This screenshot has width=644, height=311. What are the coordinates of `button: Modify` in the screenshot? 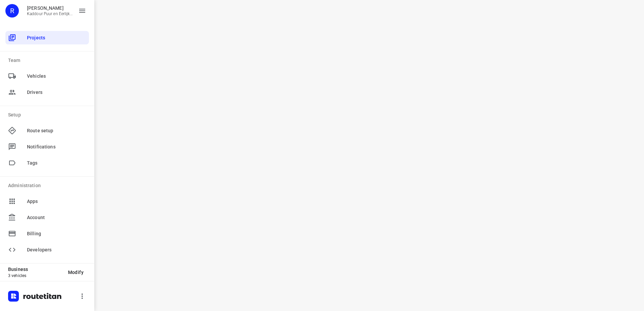 It's located at (76, 272).